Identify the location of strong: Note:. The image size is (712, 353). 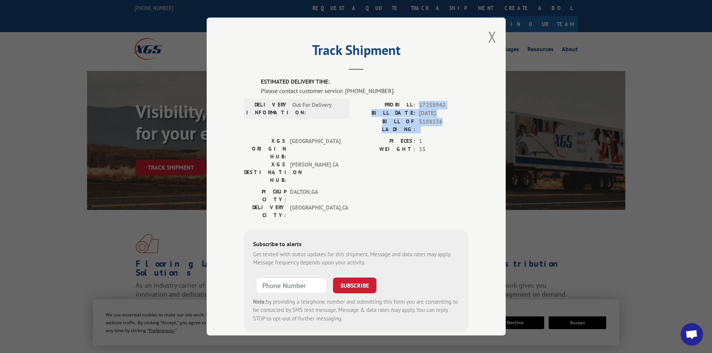
(259, 301).